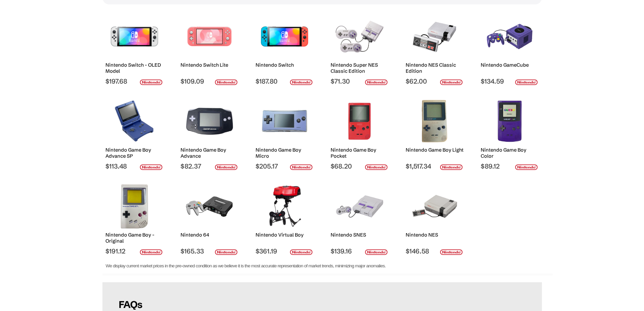  What do you see at coordinates (284, 81) in the screenshot?
I see `span: $187.80` at bounding box center [284, 81].